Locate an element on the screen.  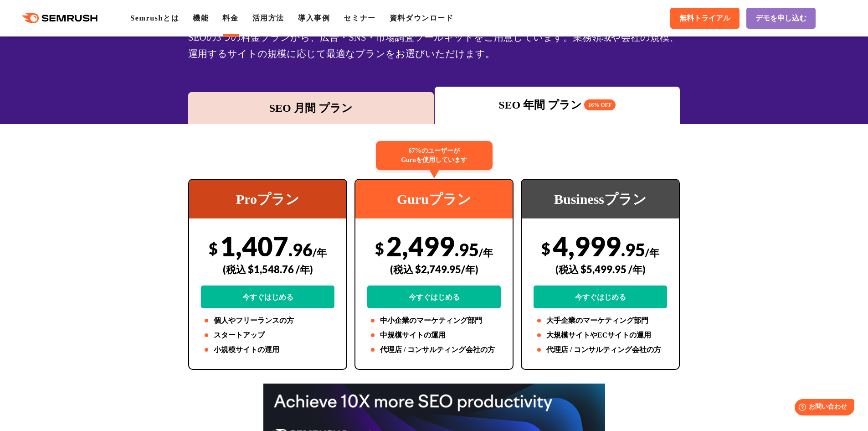
a: 機能 is located at coordinates (201, 18).